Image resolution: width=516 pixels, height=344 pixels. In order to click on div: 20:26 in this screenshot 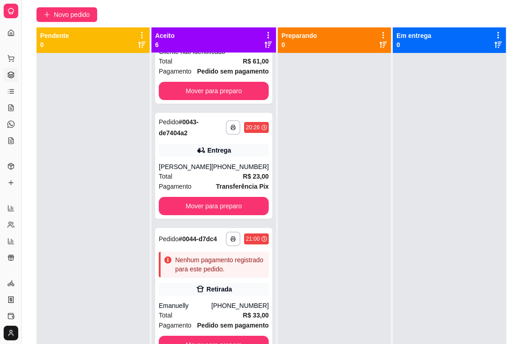, I will do `click(253, 127)`.